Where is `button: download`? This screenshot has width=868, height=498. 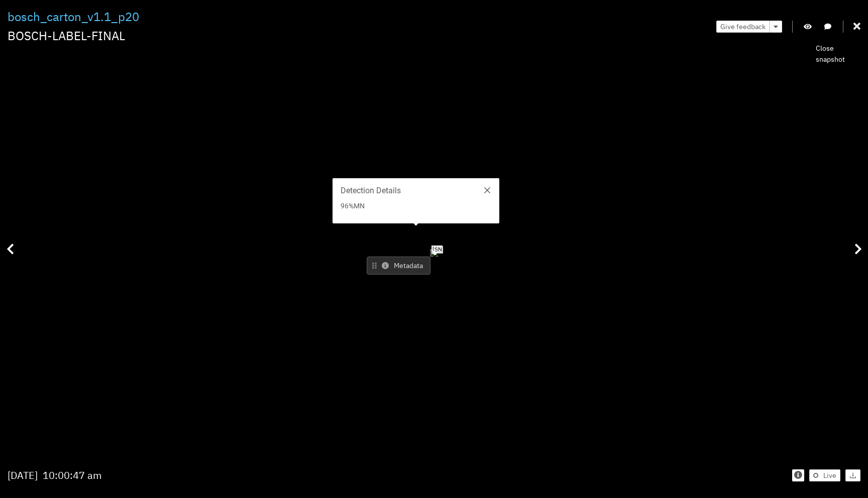
button: download is located at coordinates (853, 475).